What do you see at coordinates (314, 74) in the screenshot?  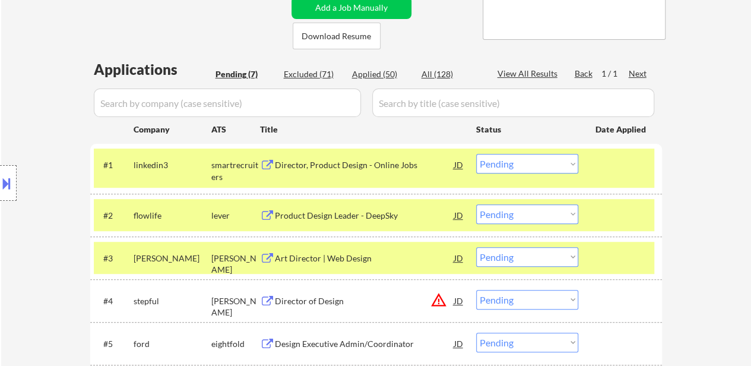 I see `div: Excluded (71)` at bounding box center [314, 74].